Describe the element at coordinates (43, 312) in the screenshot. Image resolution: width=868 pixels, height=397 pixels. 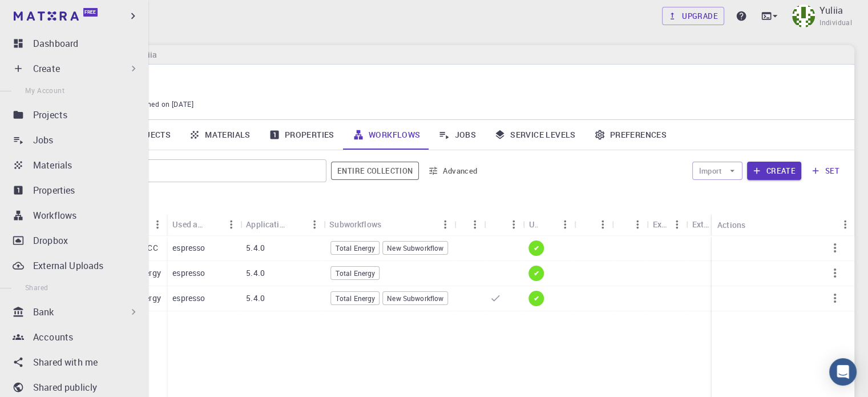
I see `p: Bank` at that location.